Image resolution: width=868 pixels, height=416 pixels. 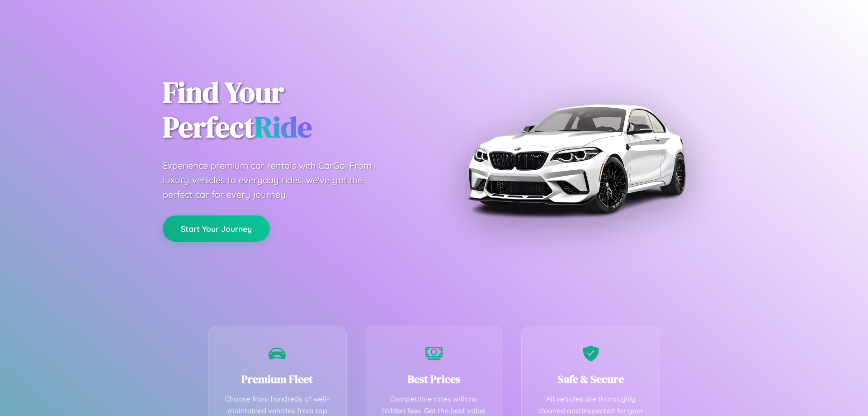 What do you see at coordinates (292, 110) in the screenshot?
I see `h1: Find Your Perfect` at bounding box center [292, 110].